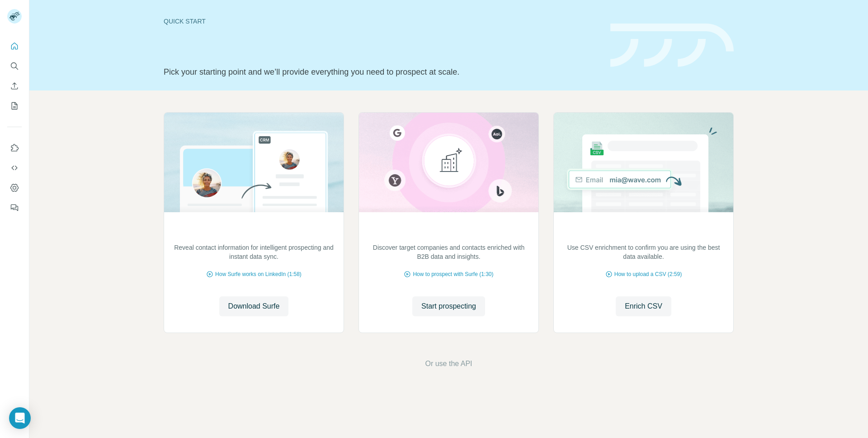 The height and width of the screenshot is (438, 868). What do you see at coordinates (449, 231) in the screenshot?
I see `h2: Identify target accounts` at bounding box center [449, 231].